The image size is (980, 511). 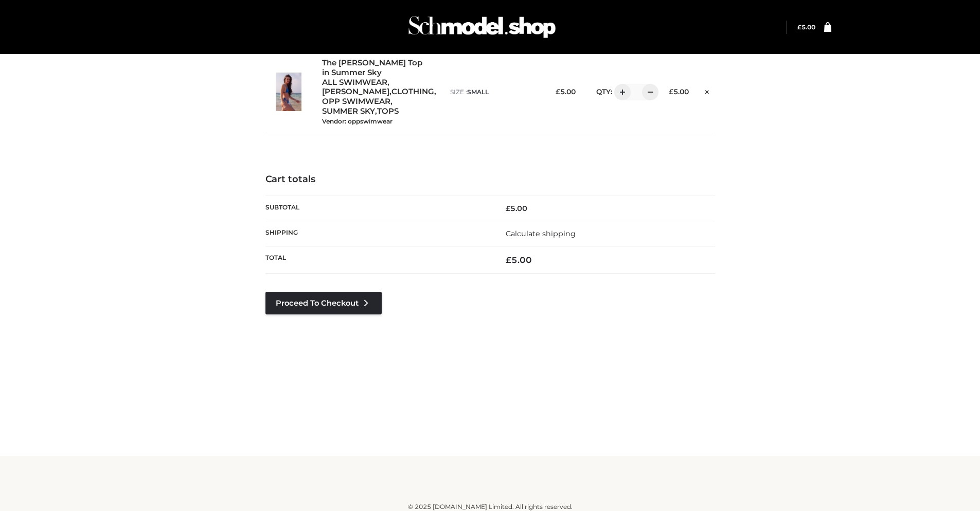 I want to click on th: Total, so click(x=378, y=260).